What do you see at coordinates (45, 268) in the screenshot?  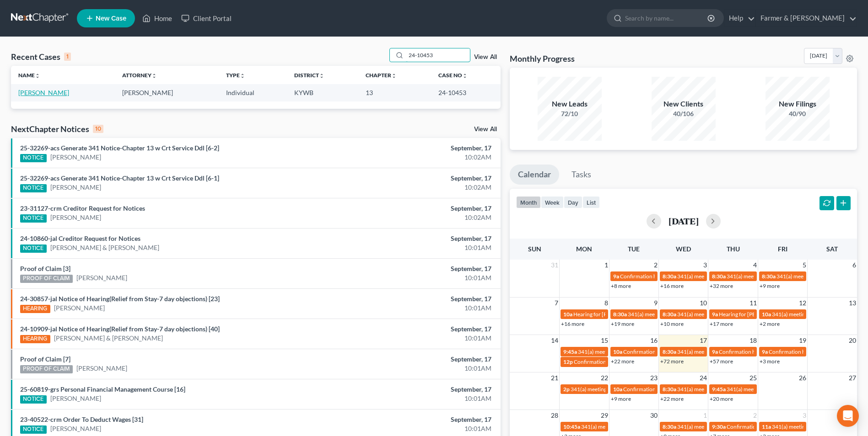 I see `a: Proof of Claim [3]` at bounding box center [45, 268].